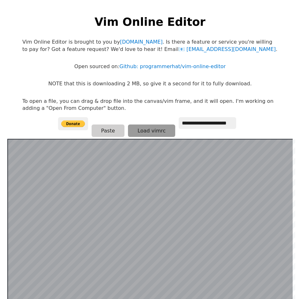  What do you see at coordinates (150, 67) in the screenshot?
I see `p: Open sourced on:` at bounding box center [150, 67].